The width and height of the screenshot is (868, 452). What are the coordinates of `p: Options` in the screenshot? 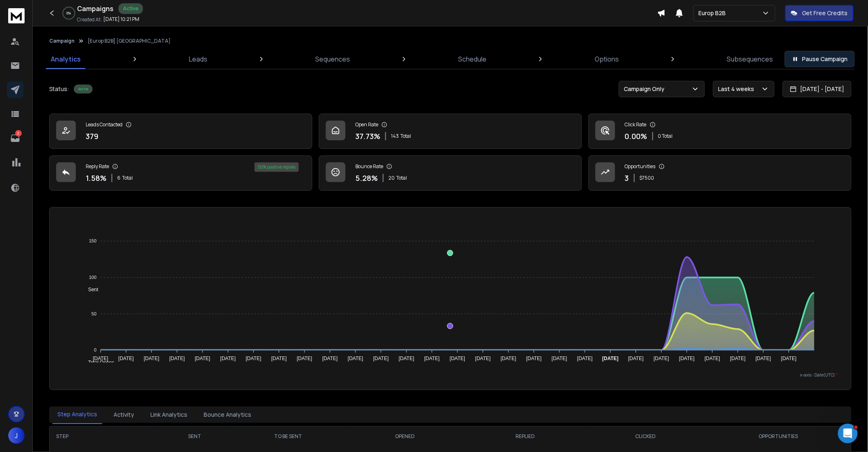 It's located at (607, 59).